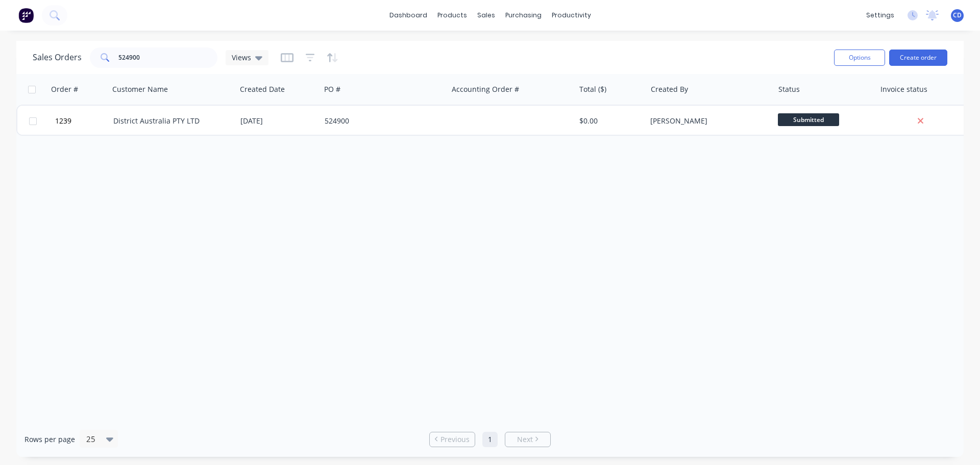  What do you see at coordinates (486, 90) in the screenshot?
I see `div: Accounting Order #` at bounding box center [486, 90].